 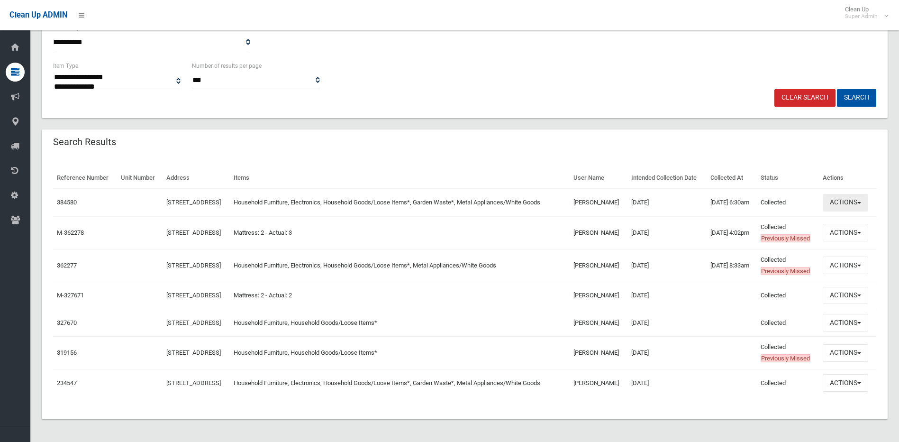 I want to click on a: M-327671, so click(x=70, y=295).